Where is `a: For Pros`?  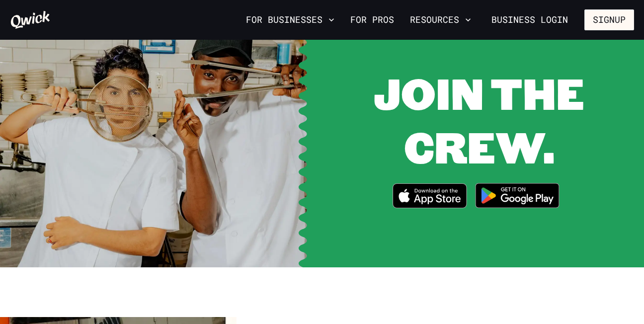 a: For Pros is located at coordinates (372, 20).